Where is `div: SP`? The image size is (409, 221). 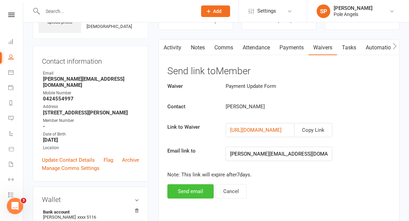 div: SP is located at coordinates (323, 11).